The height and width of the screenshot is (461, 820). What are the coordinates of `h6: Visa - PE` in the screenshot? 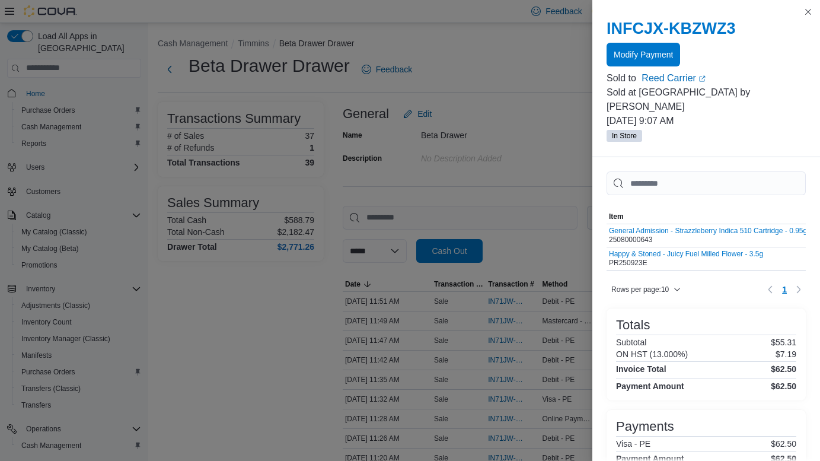 It's located at (633, 443).